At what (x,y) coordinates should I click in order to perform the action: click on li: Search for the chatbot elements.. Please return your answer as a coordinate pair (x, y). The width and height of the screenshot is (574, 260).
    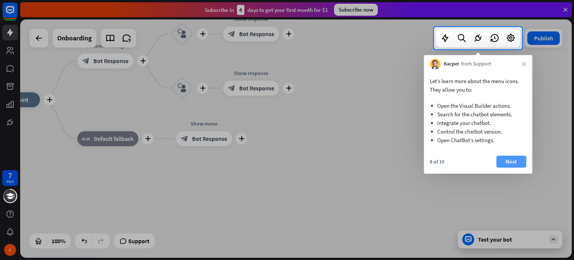
    Looking at the image, I should click on (478, 114).